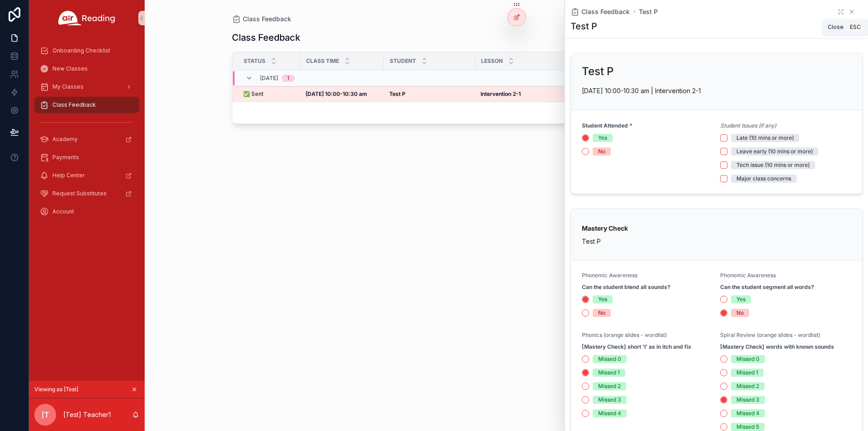 Image resolution: width=868 pixels, height=431 pixels. Describe the element at coordinates (56, 389) in the screenshot. I see `span: Viewing as [Test]` at that location.